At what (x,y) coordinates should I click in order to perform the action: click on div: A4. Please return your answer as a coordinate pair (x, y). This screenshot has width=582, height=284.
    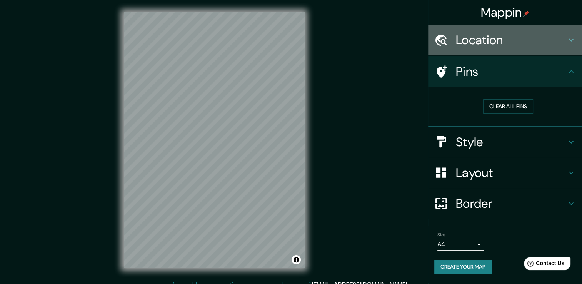
    Looking at the image, I should click on (460, 244).